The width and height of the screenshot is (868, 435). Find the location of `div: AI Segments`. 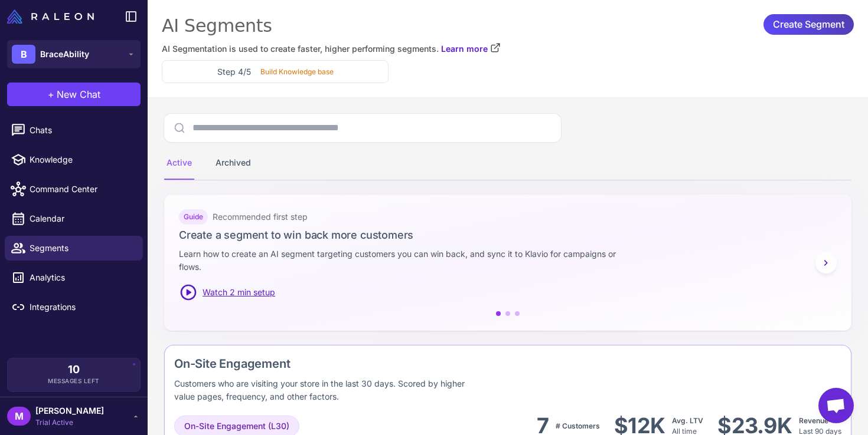

div: AI Segments is located at coordinates (508, 26).